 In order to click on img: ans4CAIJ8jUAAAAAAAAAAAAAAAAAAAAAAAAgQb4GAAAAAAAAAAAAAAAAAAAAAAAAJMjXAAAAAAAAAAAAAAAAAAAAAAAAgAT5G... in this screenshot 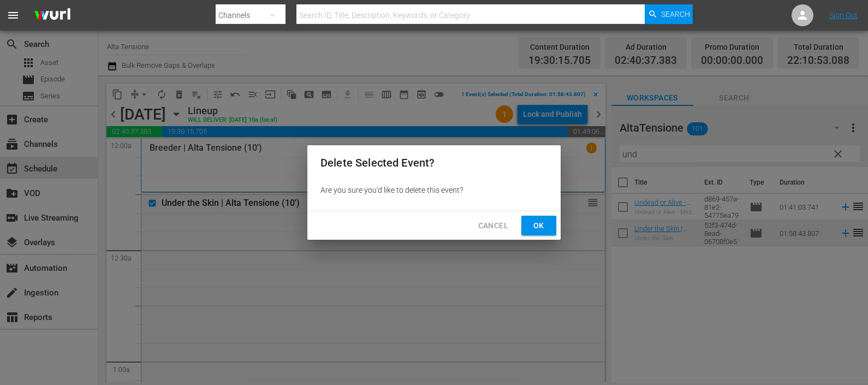, I will do `click(52, 15)`.